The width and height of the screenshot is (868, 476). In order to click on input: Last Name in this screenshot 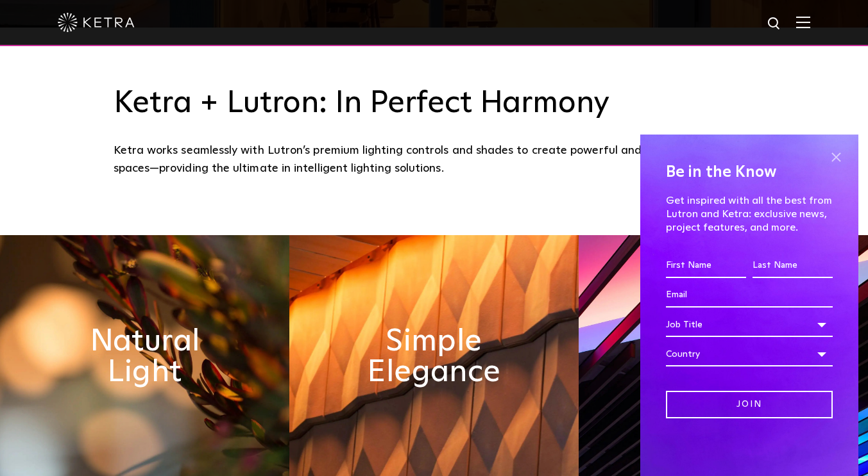, I will do `click(792, 266)`.